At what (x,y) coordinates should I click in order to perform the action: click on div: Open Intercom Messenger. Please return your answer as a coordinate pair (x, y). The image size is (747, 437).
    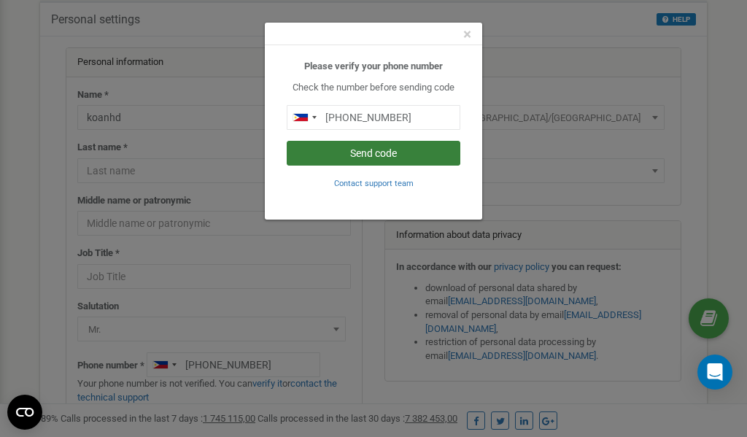
    Looking at the image, I should click on (715, 372).